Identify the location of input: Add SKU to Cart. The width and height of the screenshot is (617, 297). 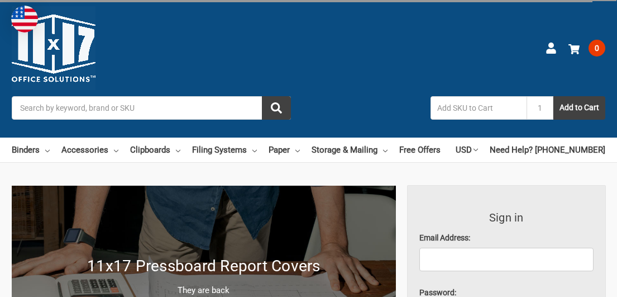
(479, 108).